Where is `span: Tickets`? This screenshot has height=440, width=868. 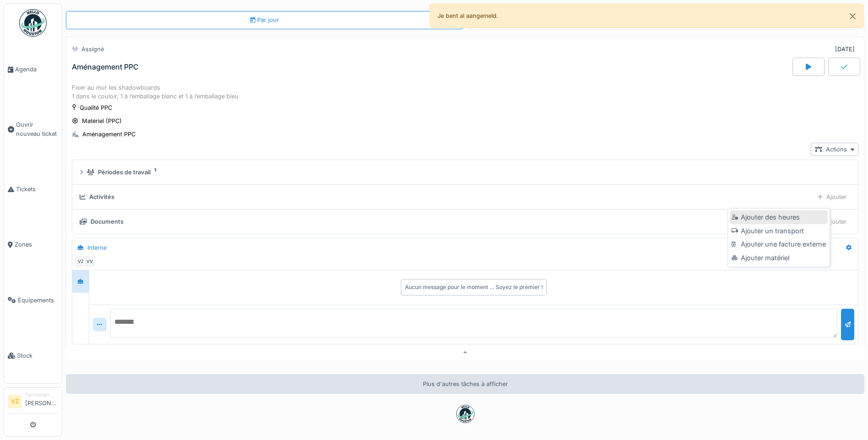 span: Tickets is located at coordinates (37, 189).